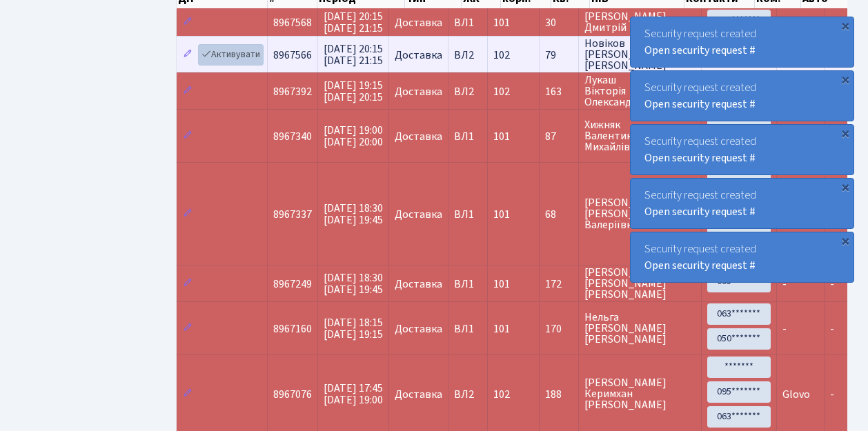 Image resolution: width=868 pixels, height=431 pixels. What do you see at coordinates (559, 214) in the screenshot?
I see `span: 68` at bounding box center [559, 214].